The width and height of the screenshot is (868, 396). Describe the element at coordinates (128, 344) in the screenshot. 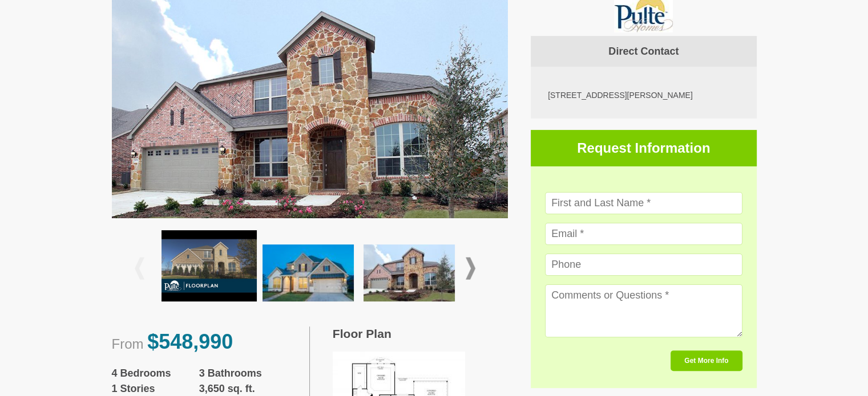

I see `span: From` at that location.